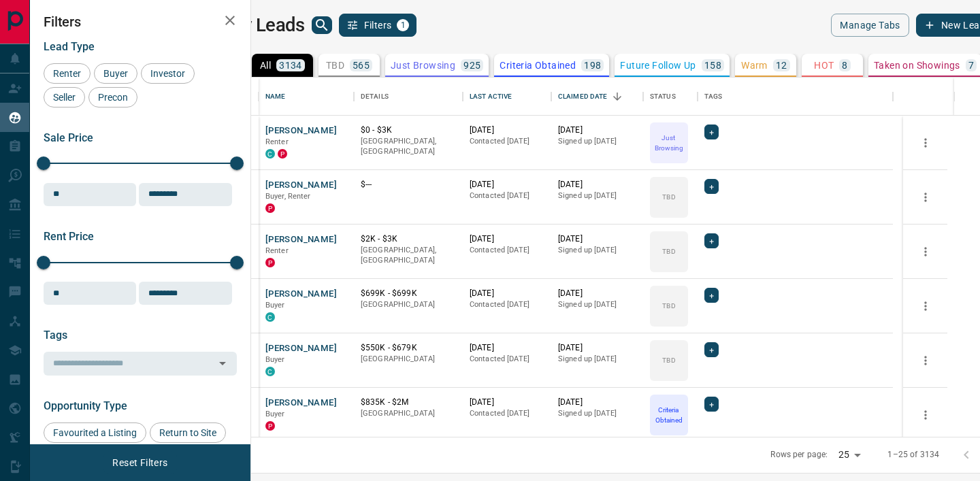 The height and width of the screenshot is (481, 980). What do you see at coordinates (913, 455) in the screenshot?
I see `p: 1–25 of 3134` at bounding box center [913, 455].